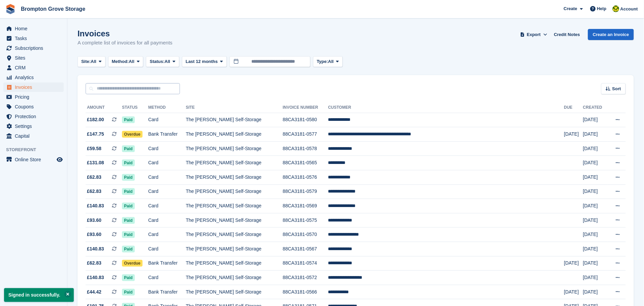 This screenshot has width=644, height=306. I want to click on span: Home, so click(35, 29).